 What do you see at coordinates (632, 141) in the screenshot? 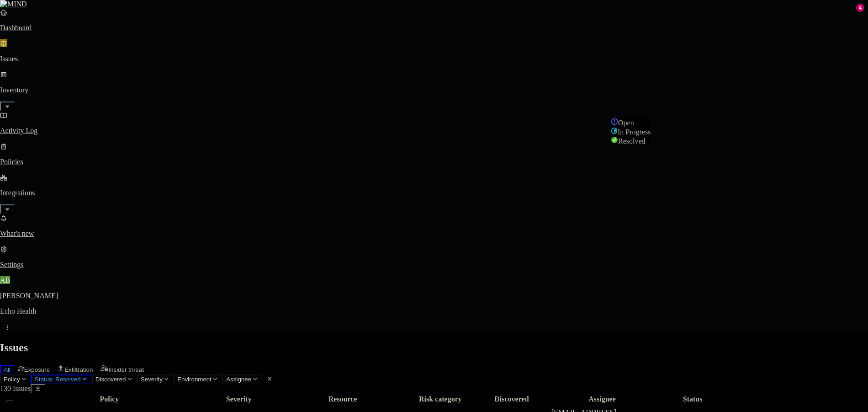
I see `span: Resolved` at bounding box center [632, 141].